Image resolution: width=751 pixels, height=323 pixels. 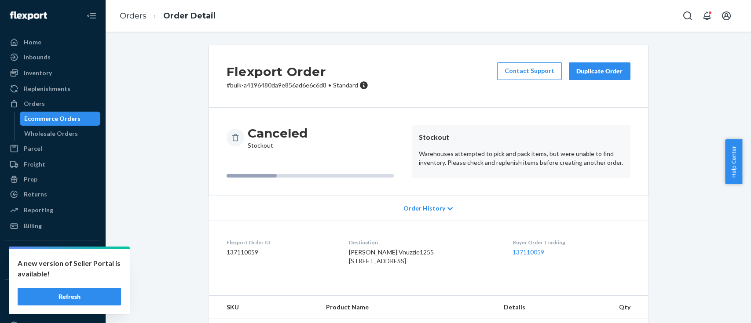 I want to click on a: Inbounds, so click(x=53, y=57).